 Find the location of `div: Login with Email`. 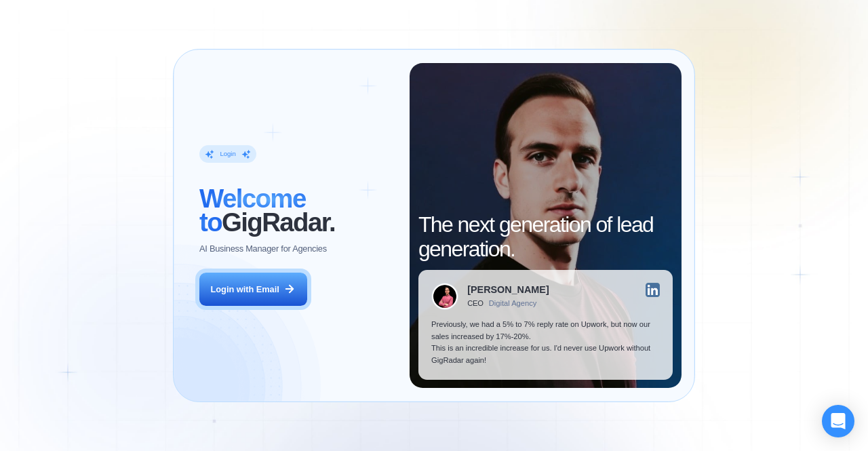

div: Login with Email is located at coordinates (245, 289).